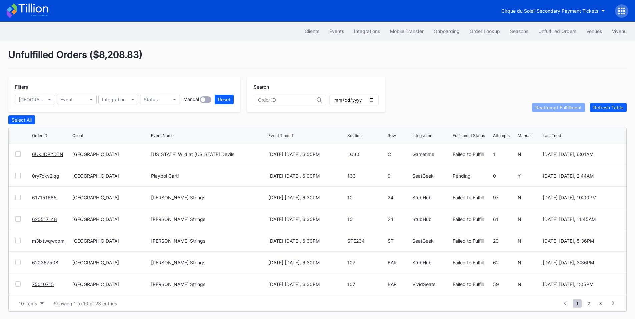 The image size is (635, 319). I want to click on a: 620367508, so click(45, 263).